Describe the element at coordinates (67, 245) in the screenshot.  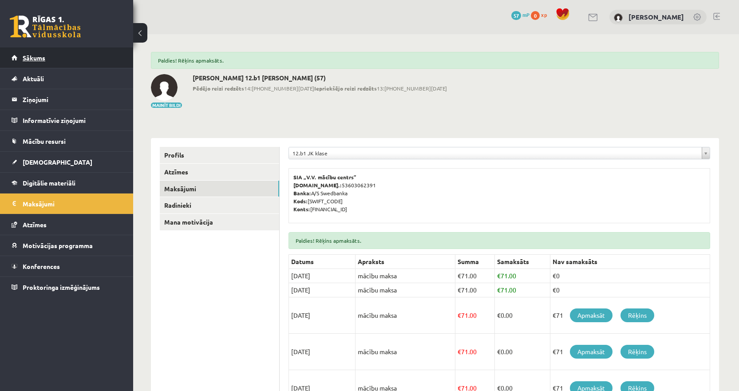
I see `a: Motivācijas programma` at that location.